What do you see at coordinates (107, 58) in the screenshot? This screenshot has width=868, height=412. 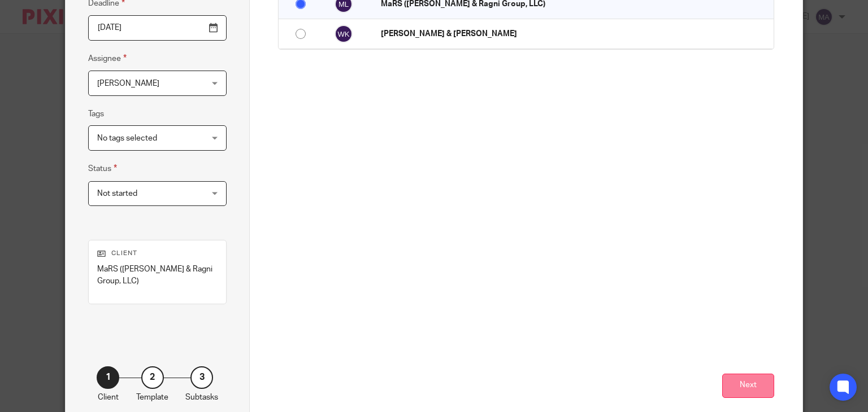 I see `label: Assignee` at bounding box center [107, 58].